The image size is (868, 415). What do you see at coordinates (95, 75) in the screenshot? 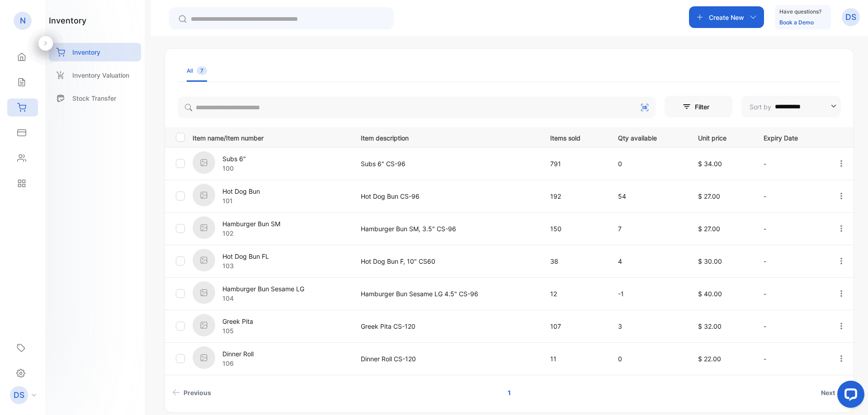
I see `a: Inventory Valuation` at bounding box center [95, 75].